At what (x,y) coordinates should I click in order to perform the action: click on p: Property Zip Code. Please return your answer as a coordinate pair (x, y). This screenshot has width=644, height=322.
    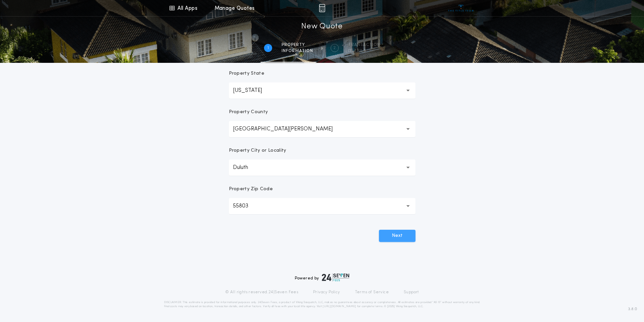
    Looking at the image, I should click on (251, 189).